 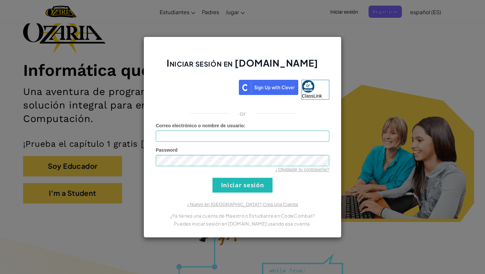 I want to click on img: classlink-logo-small.png, so click(x=308, y=86).